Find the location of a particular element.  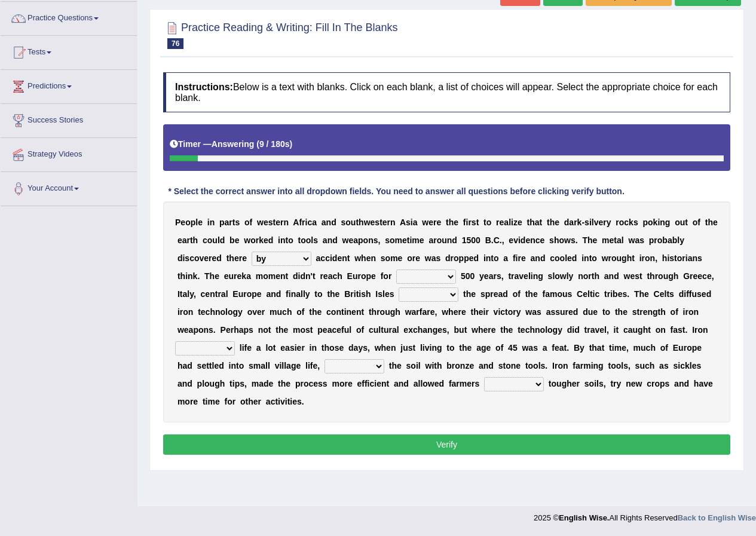

b: b is located at coordinates (665, 241).